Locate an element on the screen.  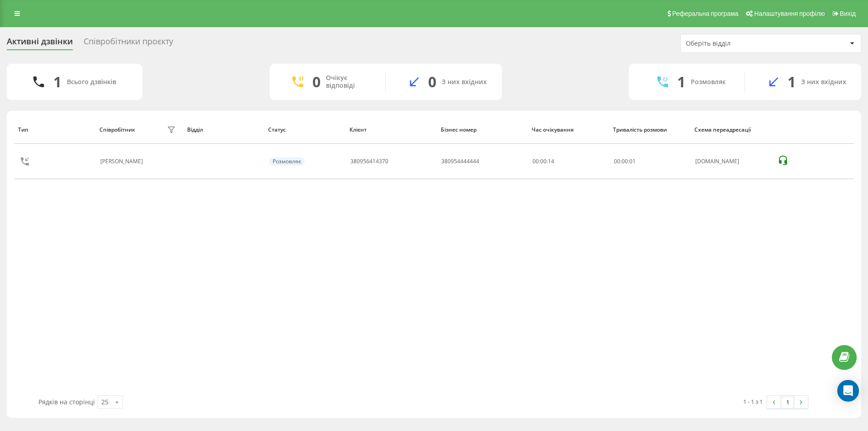
div: Бізнес номер is located at coordinates (482, 130).